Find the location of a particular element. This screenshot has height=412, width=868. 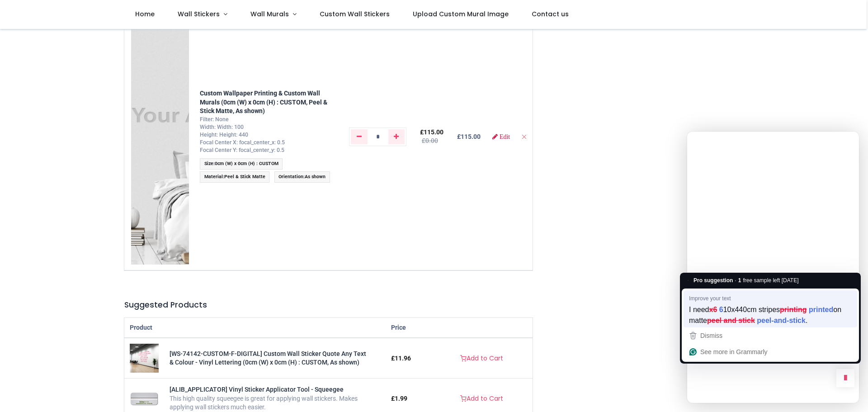

span: Contact us is located at coordinates (550, 14).